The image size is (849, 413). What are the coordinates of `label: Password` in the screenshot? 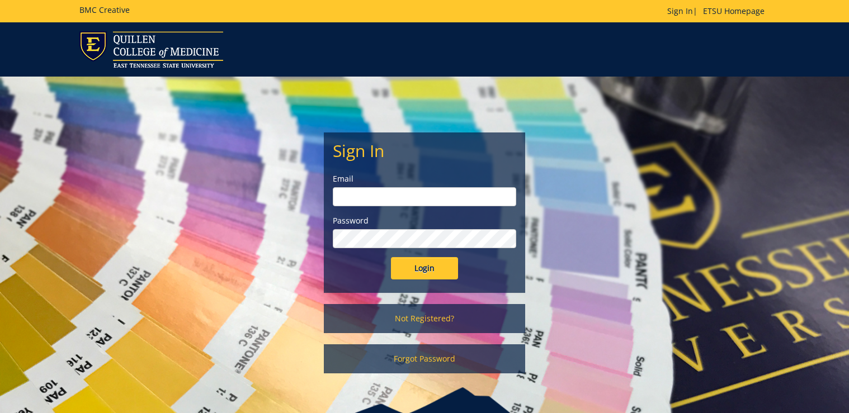 It's located at (424, 221).